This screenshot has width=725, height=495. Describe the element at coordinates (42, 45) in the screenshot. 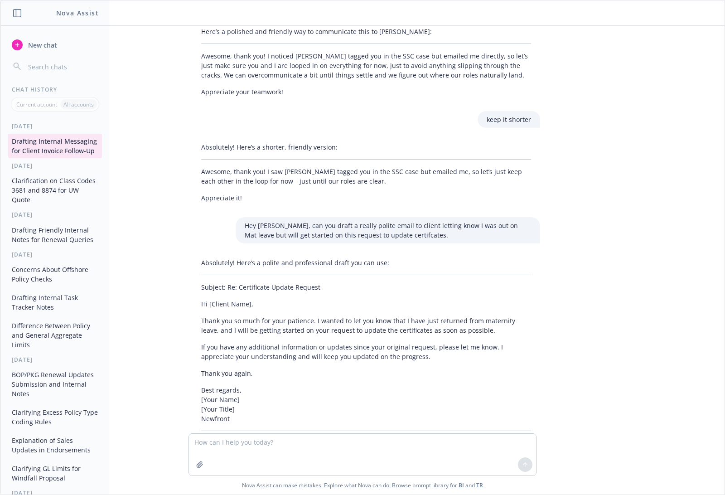

I see `span: New chat` at that location.